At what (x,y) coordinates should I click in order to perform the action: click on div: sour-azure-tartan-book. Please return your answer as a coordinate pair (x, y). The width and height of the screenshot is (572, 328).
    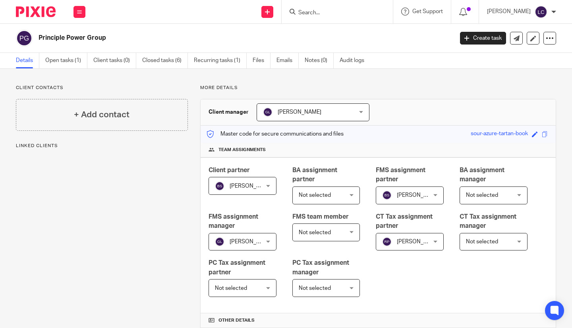
    Looking at the image, I should click on (500, 134).